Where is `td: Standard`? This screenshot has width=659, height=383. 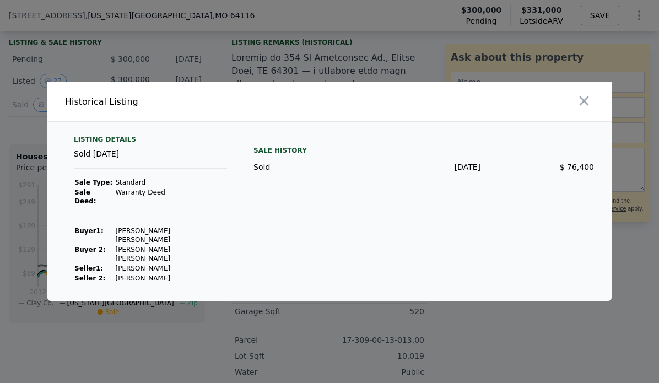
td: Standard is located at coordinates (171, 182).